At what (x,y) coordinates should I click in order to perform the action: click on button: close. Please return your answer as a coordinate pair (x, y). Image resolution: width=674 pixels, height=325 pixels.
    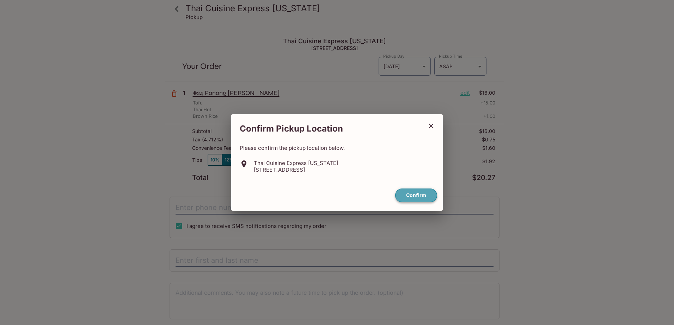
    Looking at the image, I should click on (431, 126).